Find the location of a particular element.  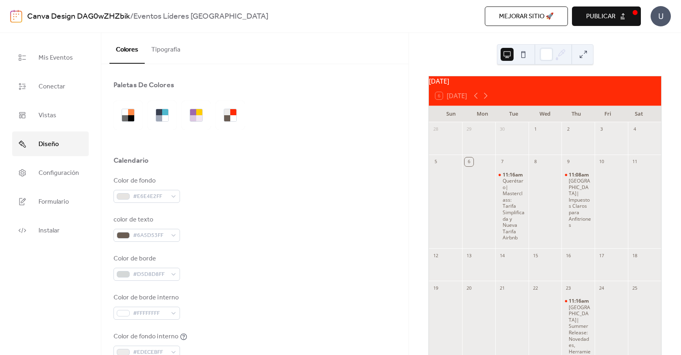

div: Color de fondo is located at coordinates (146, 181).